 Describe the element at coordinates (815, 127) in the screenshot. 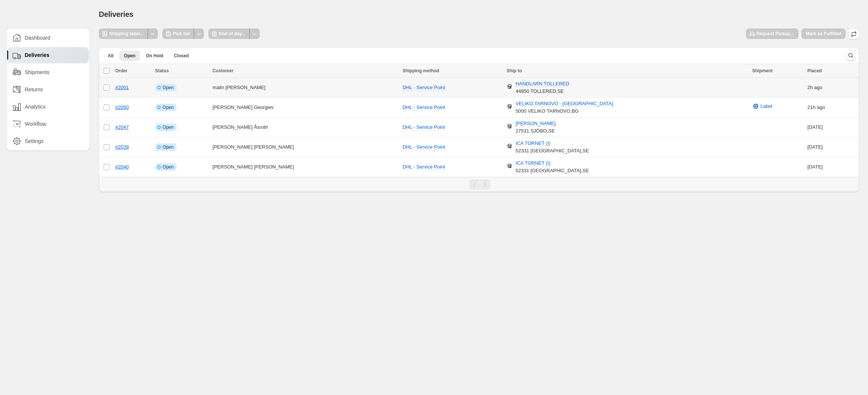

I see `time: Friday, October 10, 2025 at 2:03:01 PM` at that location.